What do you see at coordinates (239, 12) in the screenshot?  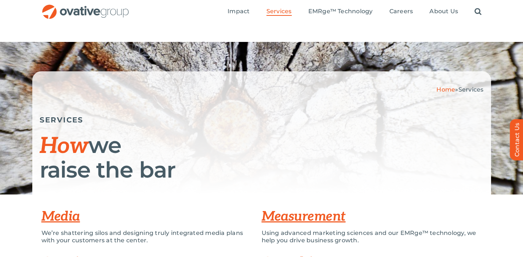 I see `a: Impact` at bounding box center [239, 12].